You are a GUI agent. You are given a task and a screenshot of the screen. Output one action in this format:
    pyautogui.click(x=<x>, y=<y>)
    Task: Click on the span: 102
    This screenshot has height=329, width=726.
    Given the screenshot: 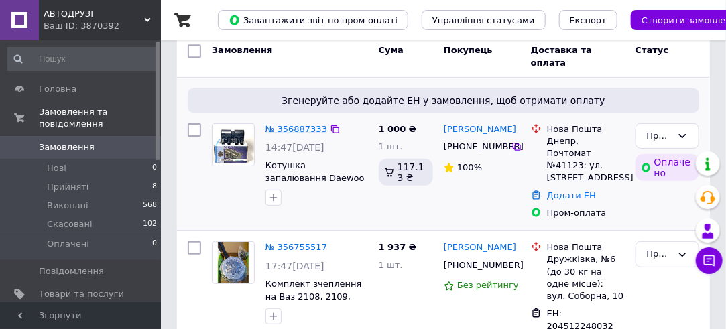 What is the action you would take?
    pyautogui.click(x=150, y=225)
    